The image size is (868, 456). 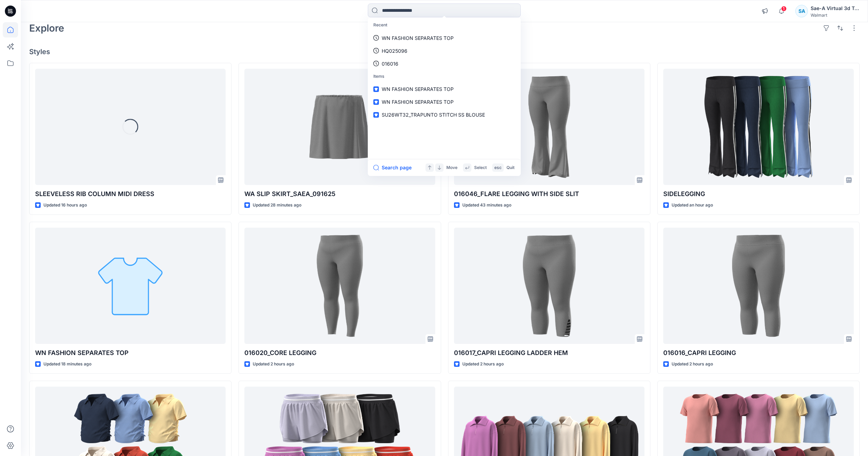 I want to click on a: 016016, so click(x=444, y=63).